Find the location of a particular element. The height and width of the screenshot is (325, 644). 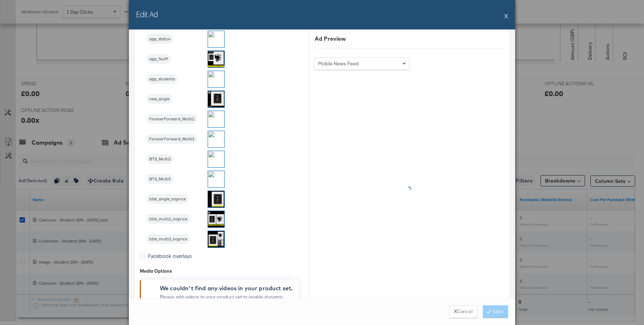

div: We couldn't find any videos in your product set. is located at coordinates (228, 289).